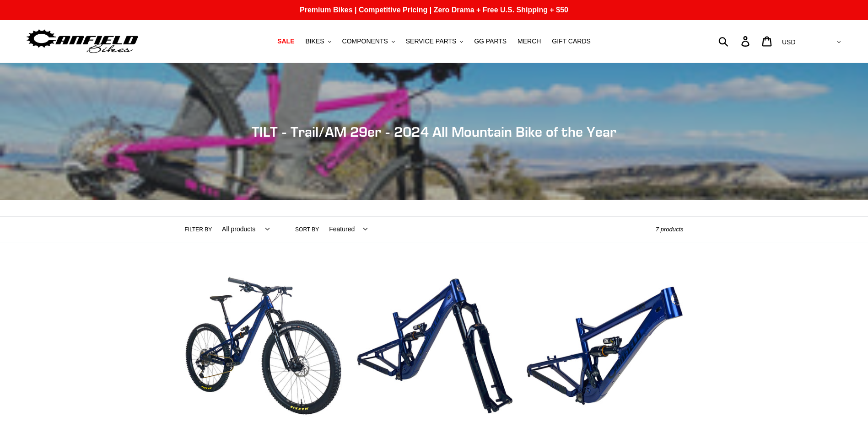 The image size is (868, 427). I want to click on img: Canfield Bikes, so click(83, 41).